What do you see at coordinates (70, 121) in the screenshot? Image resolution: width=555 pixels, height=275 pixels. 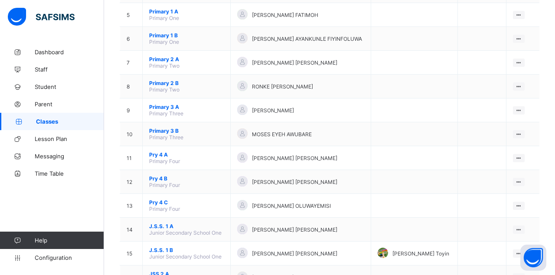 I see `span: Classes` at bounding box center [70, 121].